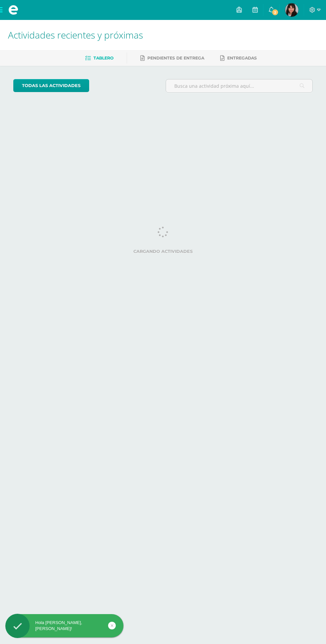  I want to click on span: Tablero, so click(103, 58).